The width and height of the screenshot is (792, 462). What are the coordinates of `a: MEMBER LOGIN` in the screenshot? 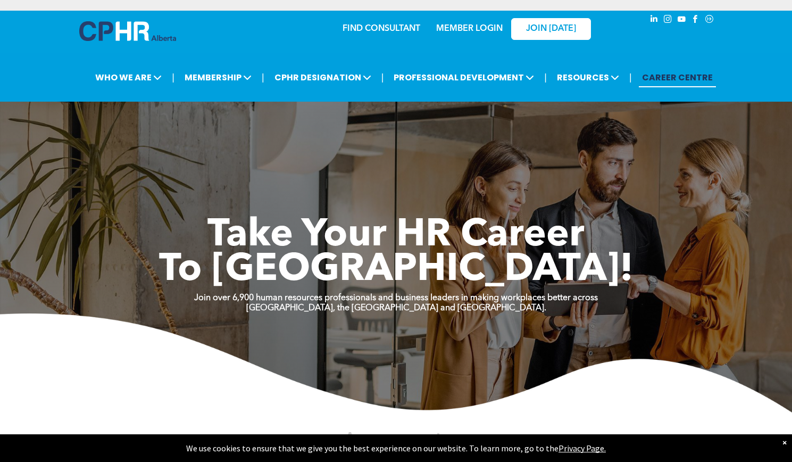 It's located at (469, 29).